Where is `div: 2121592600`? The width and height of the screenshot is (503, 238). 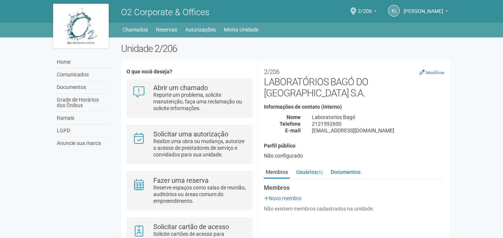
div: 2121592600 is located at coordinates (378, 124).